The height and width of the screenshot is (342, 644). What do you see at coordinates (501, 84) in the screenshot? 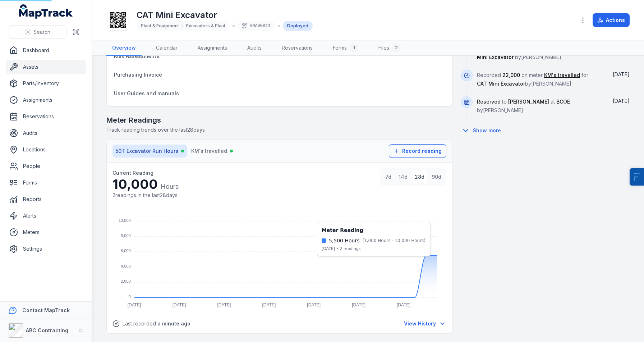
I see `a: CAT Mini Excavator` at bounding box center [501, 84].